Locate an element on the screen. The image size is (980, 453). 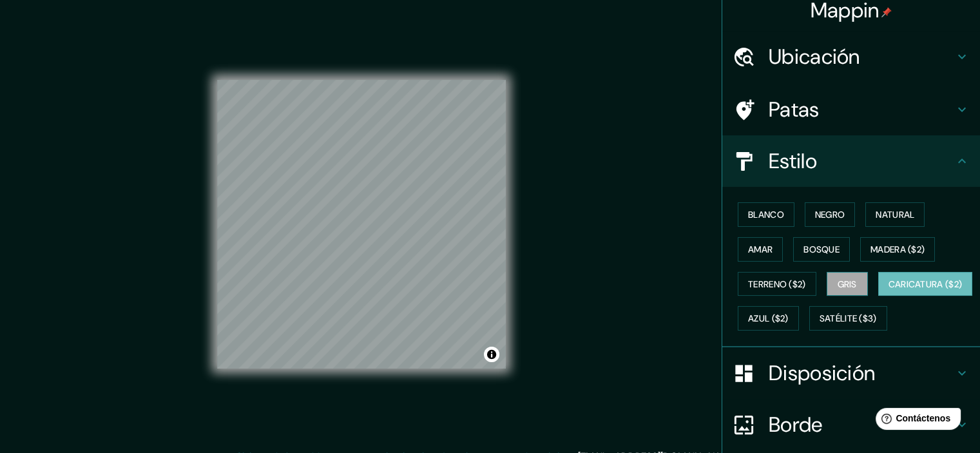
div: Ubicación is located at coordinates (851, 57).